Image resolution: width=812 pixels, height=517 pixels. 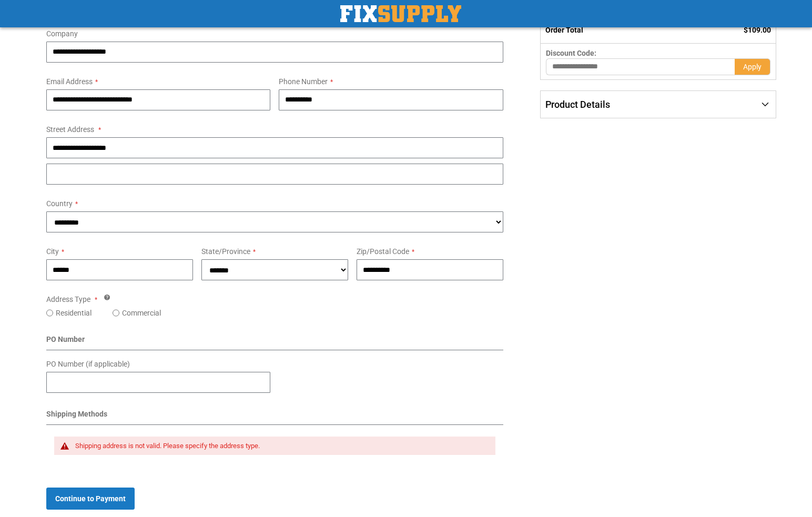 What do you see at coordinates (70, 130) in the screenshot?
I see `span: Street Address` at bounding box center [70, 130].